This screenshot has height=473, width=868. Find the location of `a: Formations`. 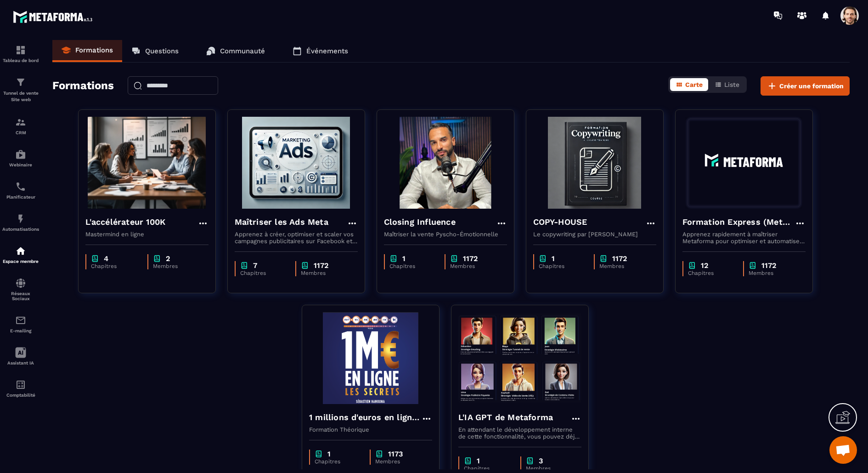

a: Formations is located at coordinates (87, 51).